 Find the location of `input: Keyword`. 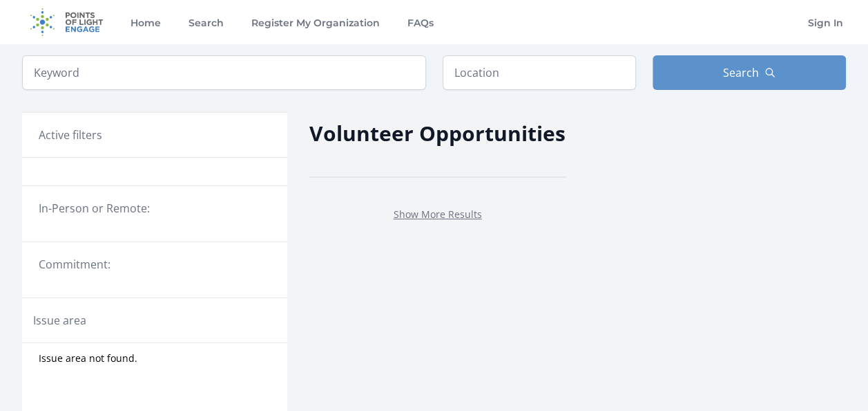

input: Keyword is located at coordinates (224, 73).